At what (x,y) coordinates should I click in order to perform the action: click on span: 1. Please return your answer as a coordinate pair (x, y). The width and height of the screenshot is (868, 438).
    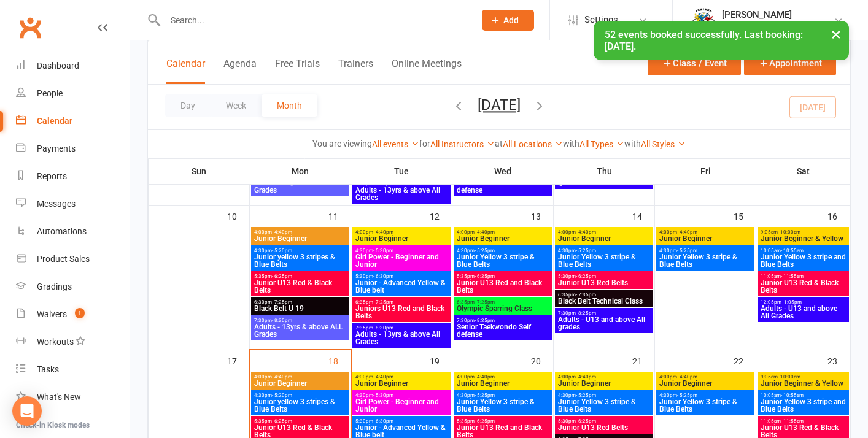
    Looking at the image, I should click on (80, 313).